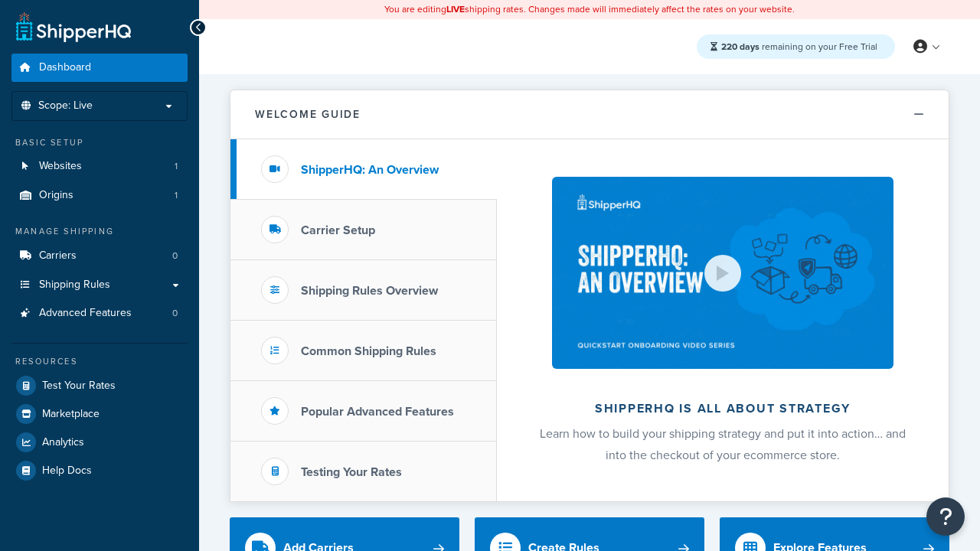 The width and height of the screenshot is (980, 551). Describe the element at coordinates (338, 230) in the screenshot. I see `h3: Carrier Setup` at that location.